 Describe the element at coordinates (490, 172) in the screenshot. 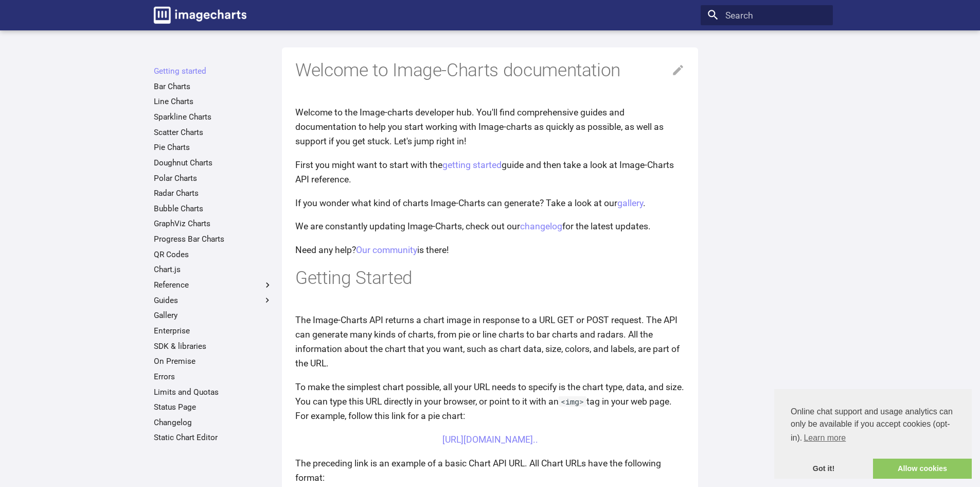

I see `p: First you might want to start with the guide and then take a look at Image-Charts API reference.` at that location.